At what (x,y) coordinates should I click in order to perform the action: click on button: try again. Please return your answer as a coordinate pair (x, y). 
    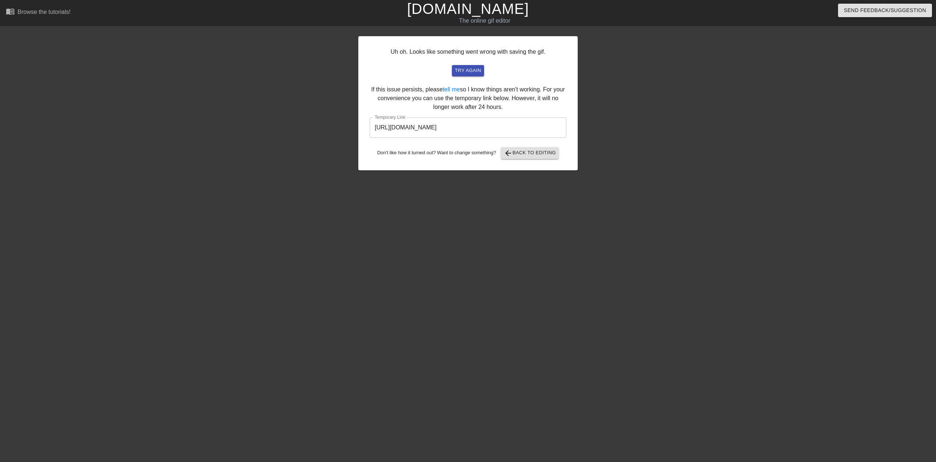
    Looking at the image, I should click on (468, 71).